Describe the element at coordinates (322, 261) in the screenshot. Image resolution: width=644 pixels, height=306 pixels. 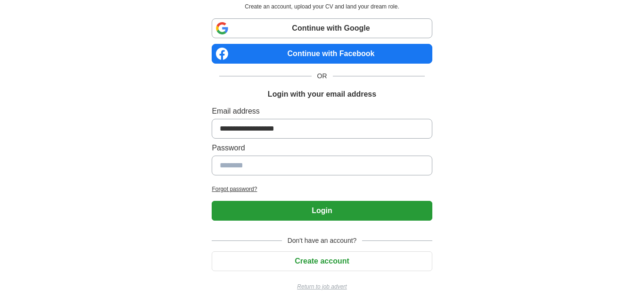
I see `button: Create account` at that location.